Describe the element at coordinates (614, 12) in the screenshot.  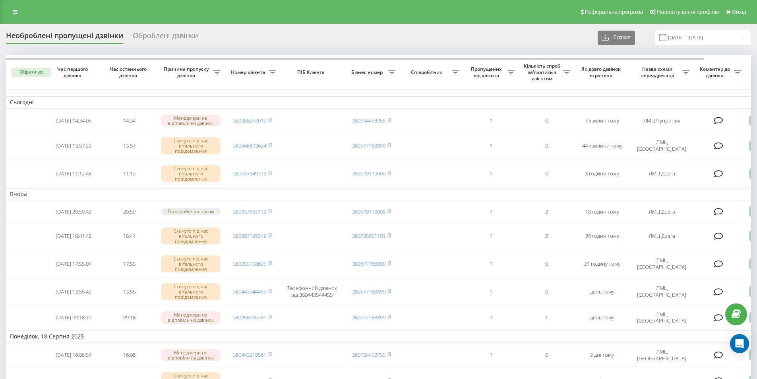
I see `span: Реферальна програма` at that location.